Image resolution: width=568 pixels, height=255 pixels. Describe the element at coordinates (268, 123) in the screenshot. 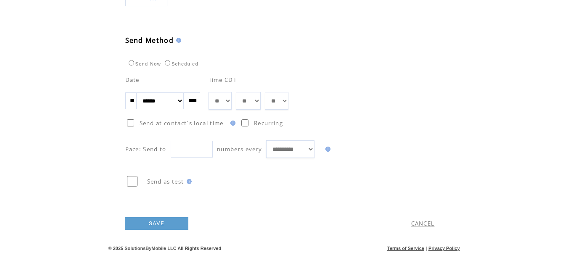

I see `span: Recurring` at that location.